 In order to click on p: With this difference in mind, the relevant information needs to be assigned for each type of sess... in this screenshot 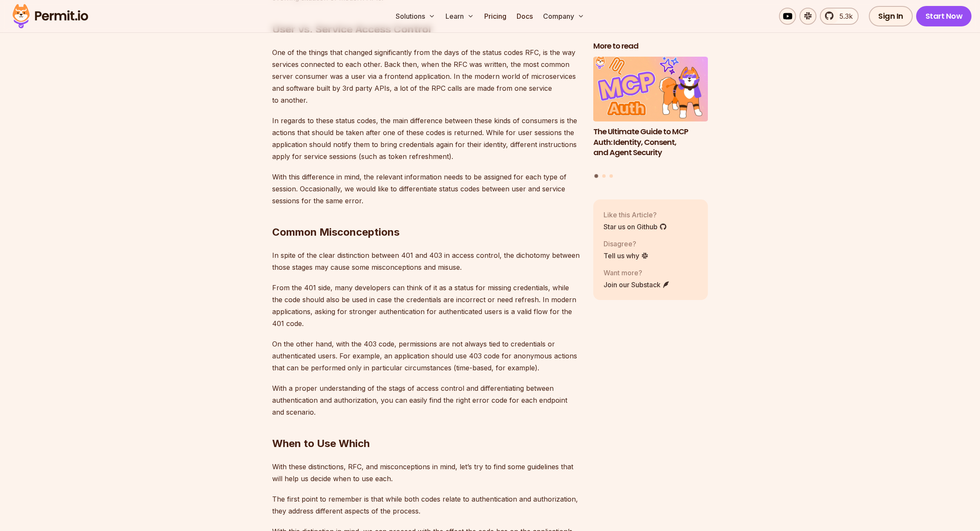, I will do `click(426, 188)`.